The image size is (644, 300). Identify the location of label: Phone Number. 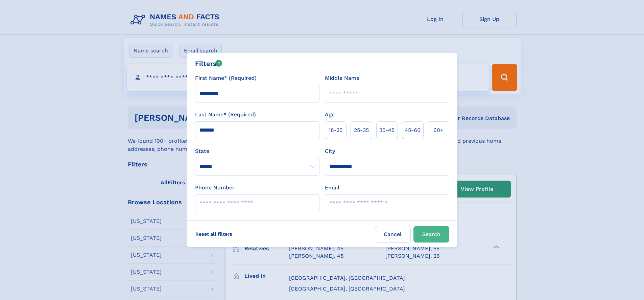
(215, 187).